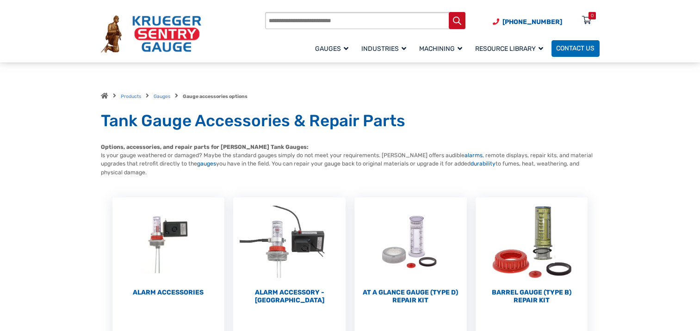 The width and height of the screenshot is (700, 331). I want to click on img: Alarm Accessories, so click(168, 242).